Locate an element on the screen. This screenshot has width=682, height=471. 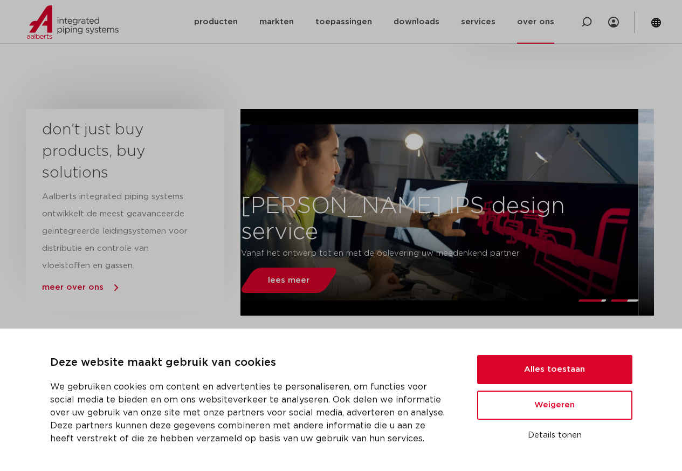
a: lees meer is located at coordinates (289, 280).